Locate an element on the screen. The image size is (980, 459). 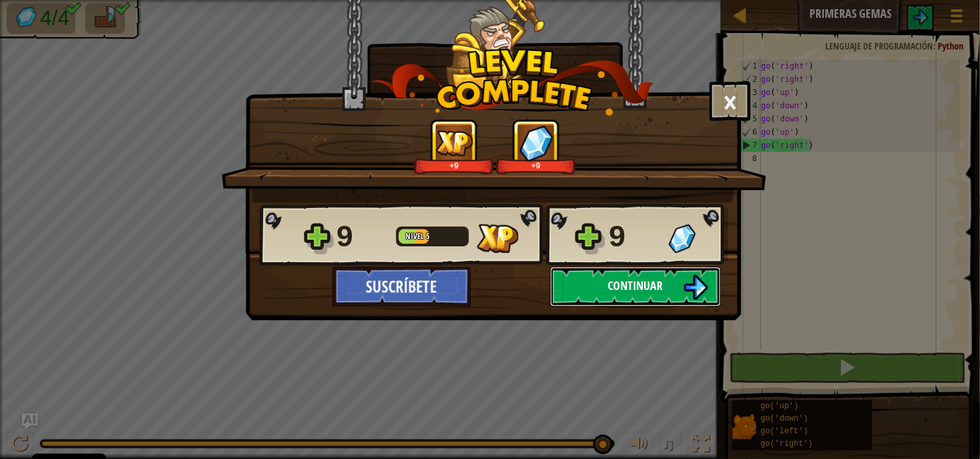
span: Nivel is located at coordinates (415, 236).